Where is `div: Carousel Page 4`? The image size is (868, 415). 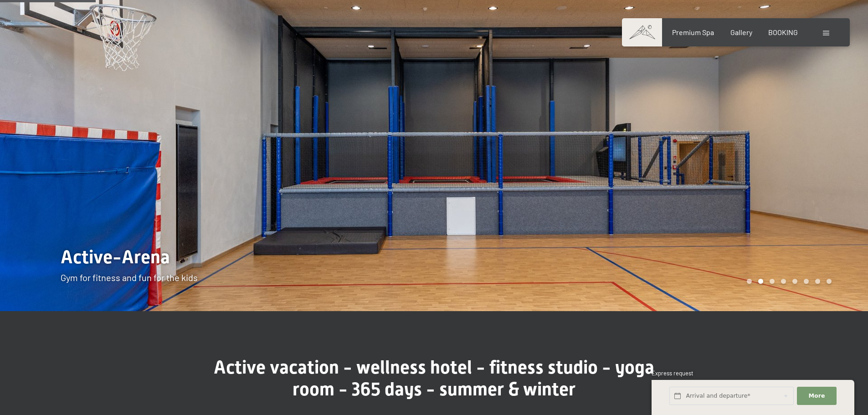 div: Carousel Page 4 is located at coordinates (783, 281).